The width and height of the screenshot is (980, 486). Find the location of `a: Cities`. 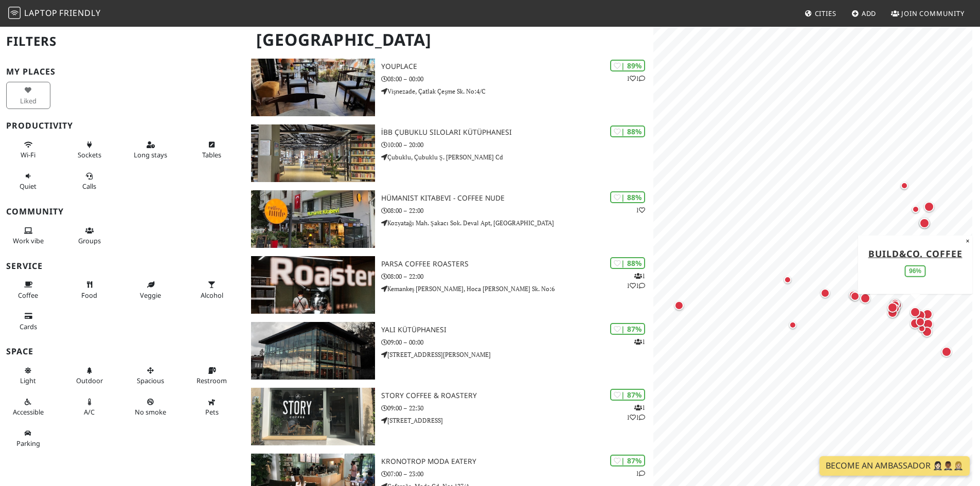

a: Cities is located at coordinates (821, 14).